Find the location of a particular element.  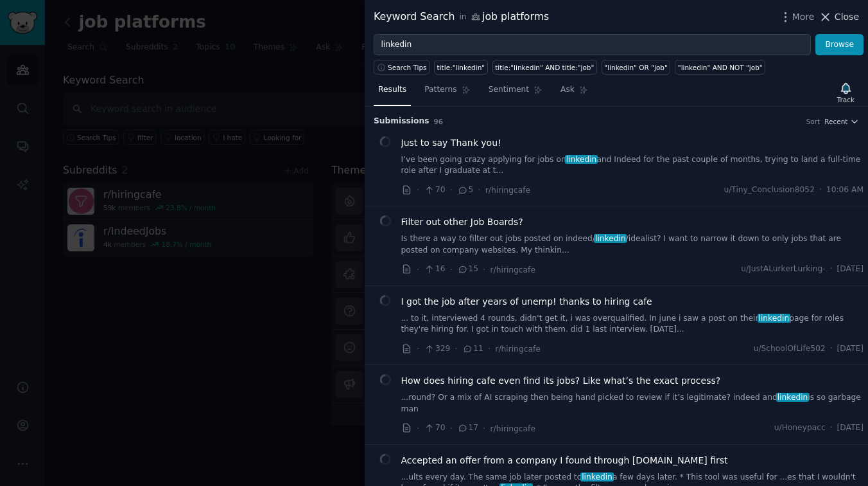

span: Just to say Thank you! is located at coordinates (451, 142).